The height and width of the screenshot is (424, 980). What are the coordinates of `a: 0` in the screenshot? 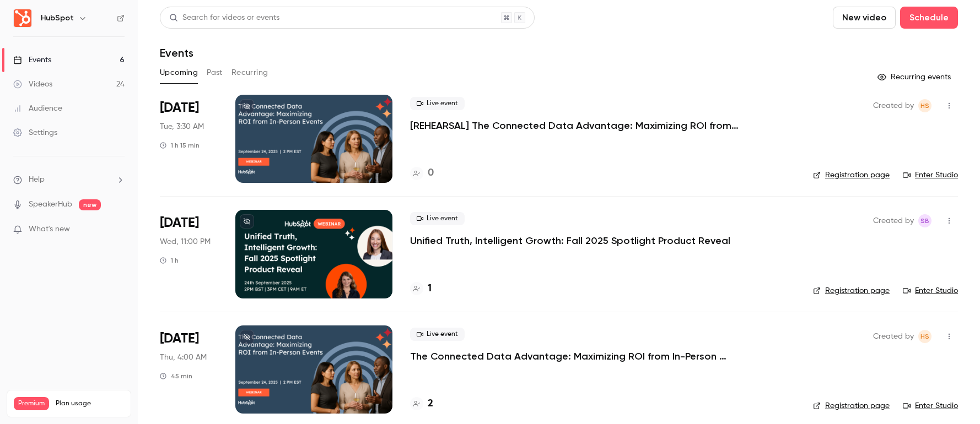 It's located at (421, 173).